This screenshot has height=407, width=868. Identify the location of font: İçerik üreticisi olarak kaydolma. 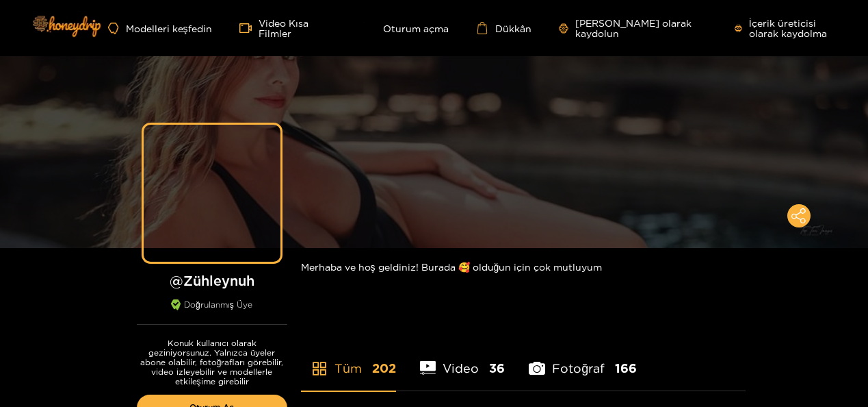
(797, 28).